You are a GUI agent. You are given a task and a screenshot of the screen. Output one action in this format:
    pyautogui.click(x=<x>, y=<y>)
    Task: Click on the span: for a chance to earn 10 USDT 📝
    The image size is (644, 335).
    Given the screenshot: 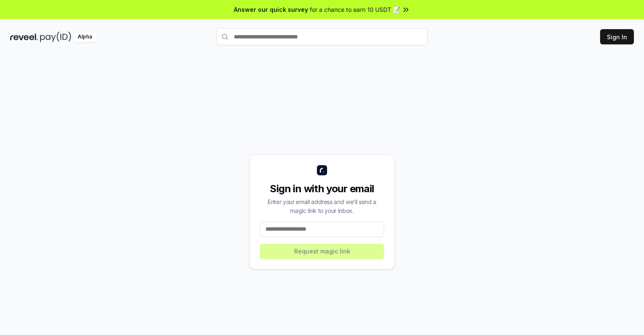 What is the action you would take?
    pyautogui.click(x=355, y=9)
    